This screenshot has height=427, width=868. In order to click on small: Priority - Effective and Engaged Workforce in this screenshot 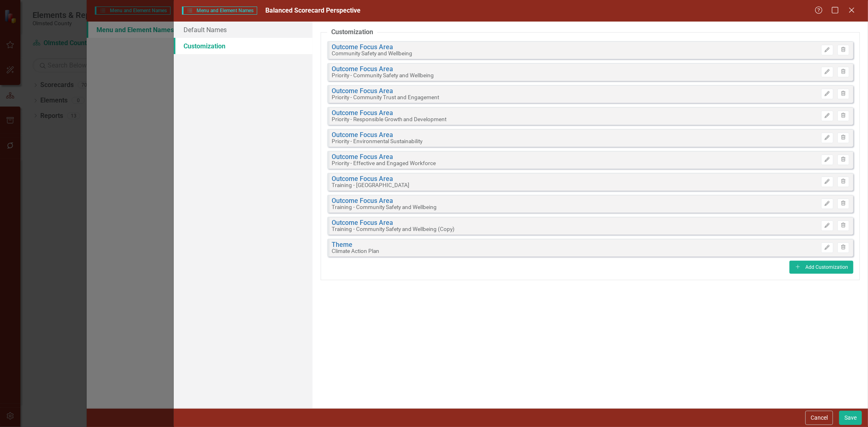, I will do `click(384, 163)`.